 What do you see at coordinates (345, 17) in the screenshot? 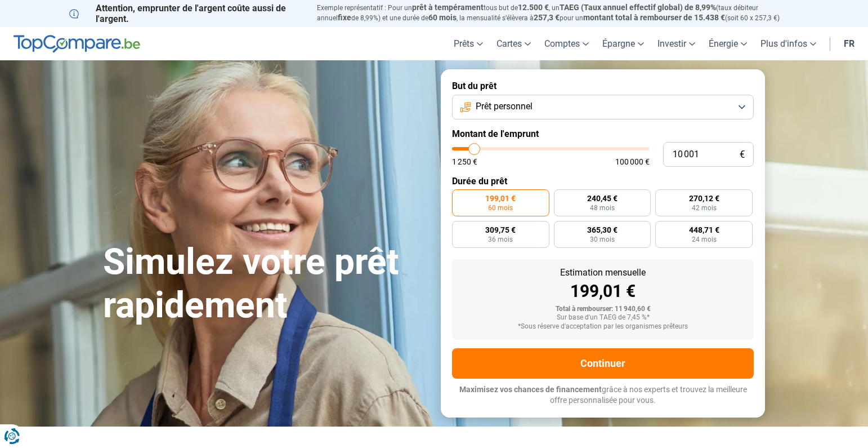
I see `span: fixe` at bounding box center [345, 17].